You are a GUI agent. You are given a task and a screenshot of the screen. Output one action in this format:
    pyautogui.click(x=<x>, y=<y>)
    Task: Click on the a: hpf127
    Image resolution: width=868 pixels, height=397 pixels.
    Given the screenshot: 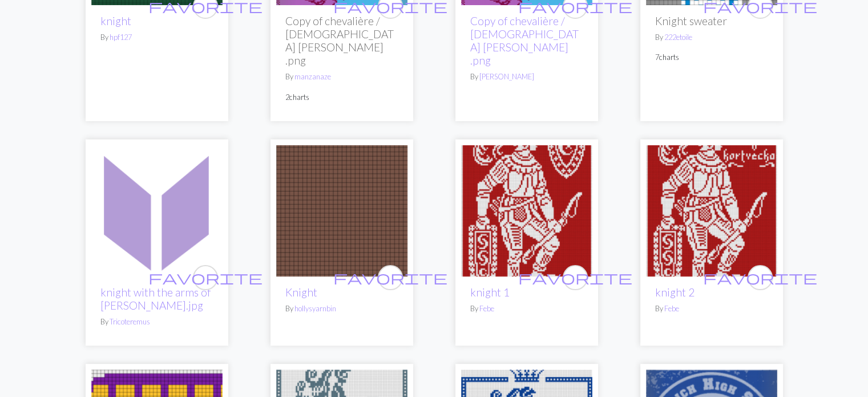 What is the action you would take?
    pyautogui.click(x=121, y=37)
    